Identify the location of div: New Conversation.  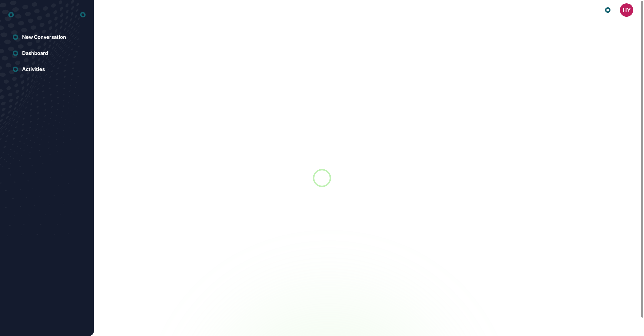
(44, 37).